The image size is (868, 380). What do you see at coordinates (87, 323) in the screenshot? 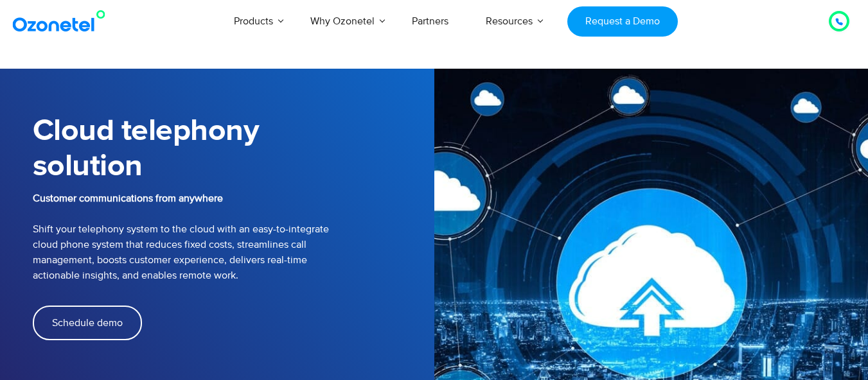
I see `a: Schedule demo` at bounding box center [87, 323].